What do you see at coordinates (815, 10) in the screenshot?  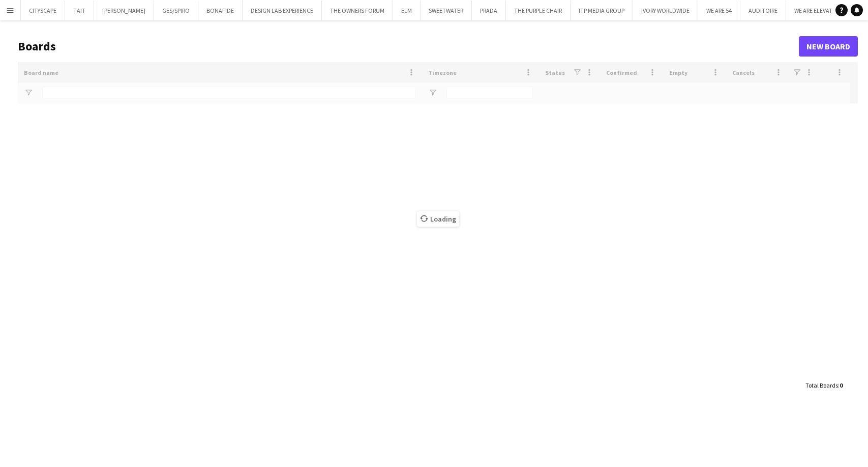 I see `button: WE ARE ELEVATE` at bounding box center [815, 10].